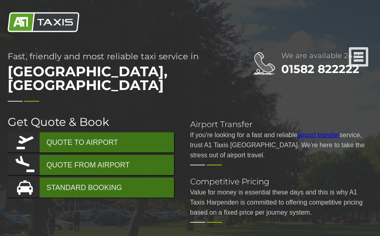 This screenshot has width=380, height=236. Describe the element at coordinates (358, 57) in the screenshot. I see `a: Nav` at that location.